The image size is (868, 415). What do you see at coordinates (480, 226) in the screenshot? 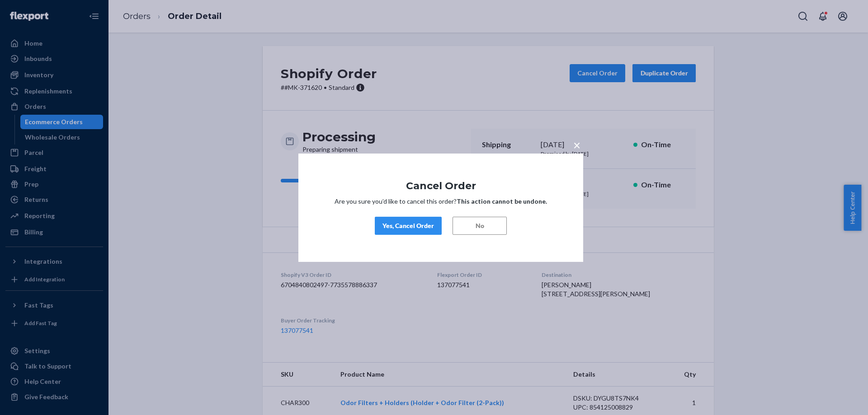
I see `button: No` at bounding box center [480, 226].